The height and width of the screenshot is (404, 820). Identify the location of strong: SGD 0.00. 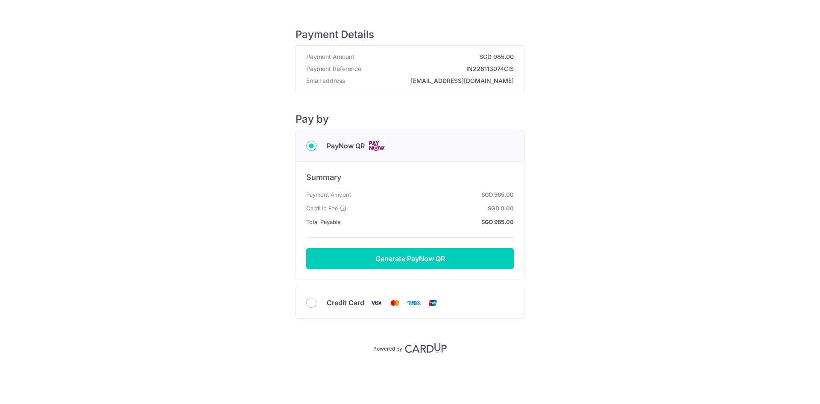
(432, 208).